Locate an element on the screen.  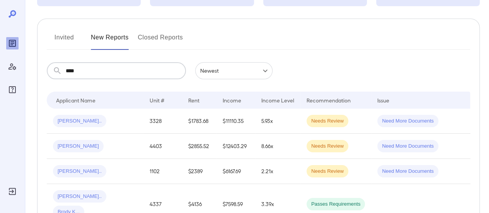
button: Invited is located at coordinates (64, 41).